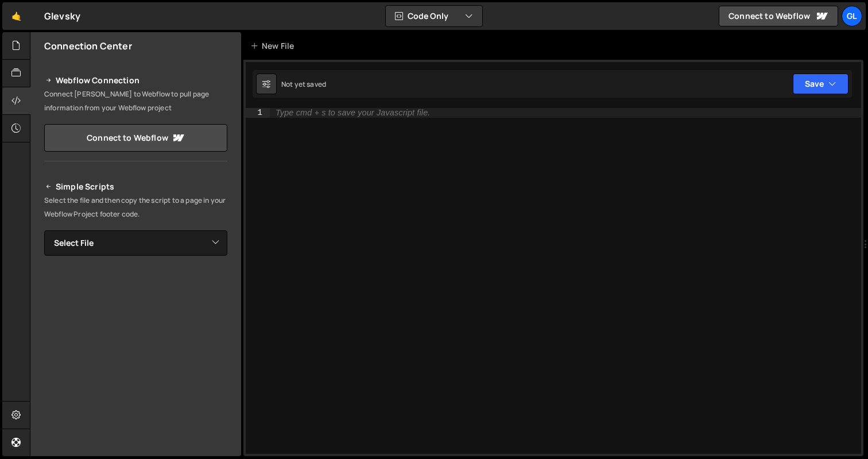 This screenshot has width=868, height=459. I want to click on div: Gl, so click(852, 16).